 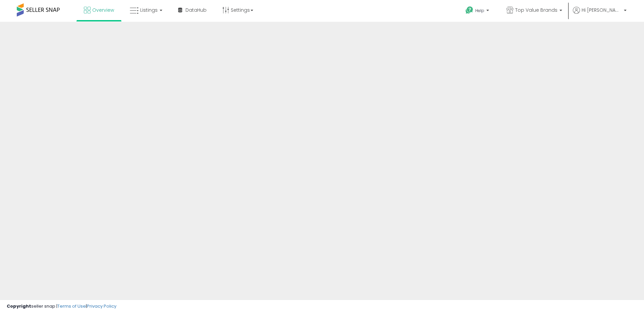 I want to click on span: Help, so click(x=479, y=10).